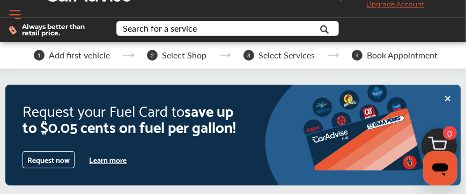  What do you see at coordinates (108, 160) in the screenshot?
I see `button: Learn more` at bounding box center [108, 160].